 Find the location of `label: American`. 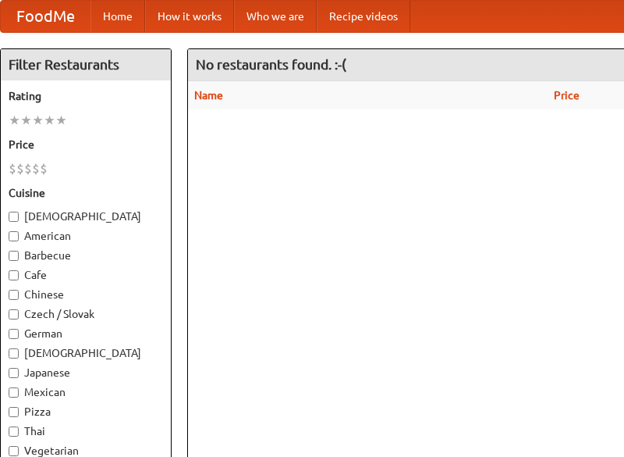

label: American is located at coordinates (86, 236).